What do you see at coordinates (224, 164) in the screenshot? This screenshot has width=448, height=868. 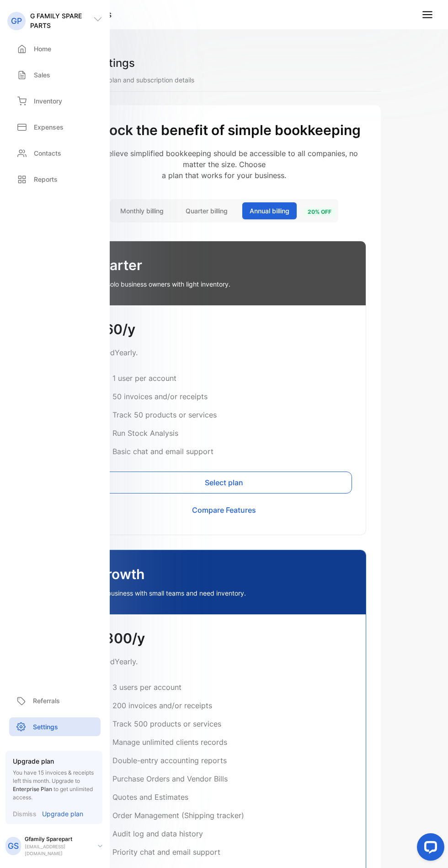 I see `p: We believe simplified bookkeeping should be accessible to all companies, no matter the size. Choo...` at bounding box center [224, 164].